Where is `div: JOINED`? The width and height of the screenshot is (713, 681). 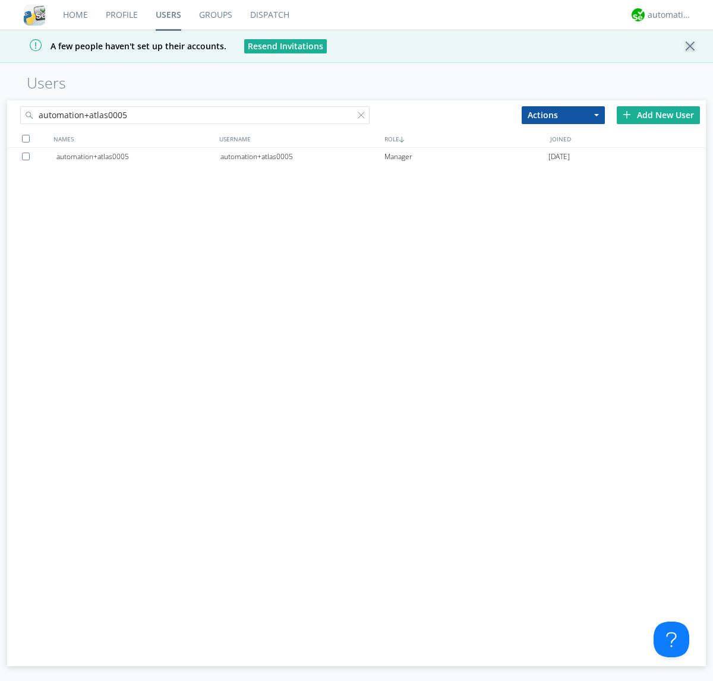 div: JOINED is located at coordinates (630, 138).